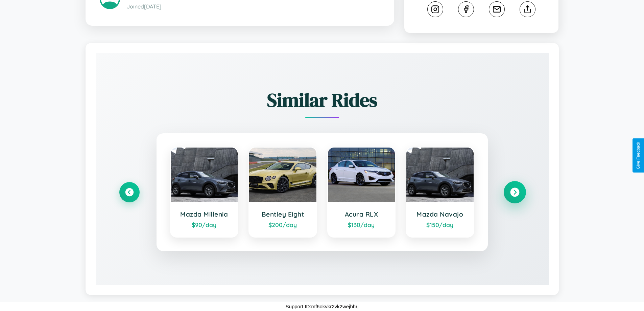 This screenshot has height=311, width=644. Describe the element at coordinates (361, 192) in the screenshot. I see `a: Acura RLX$130/day` at that location.